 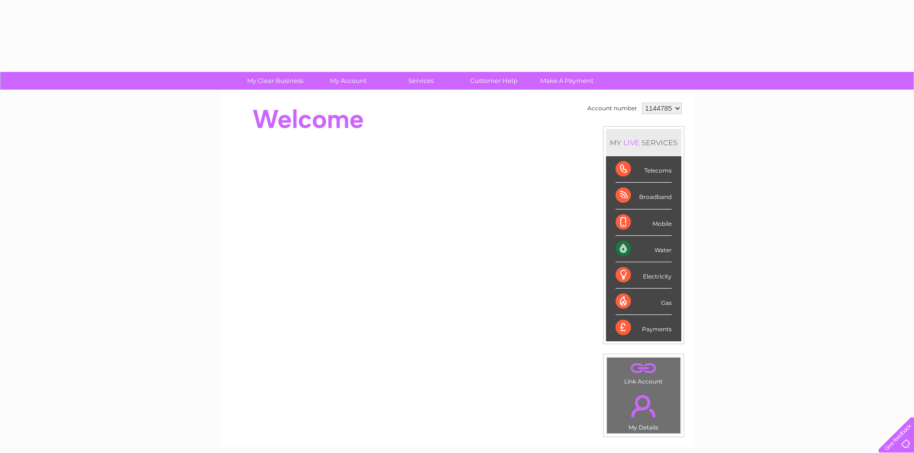 What do you see at coordinates (566, 81) in the screenshot?
I see `a: Make A Payment` at bounding box center [566, 81].